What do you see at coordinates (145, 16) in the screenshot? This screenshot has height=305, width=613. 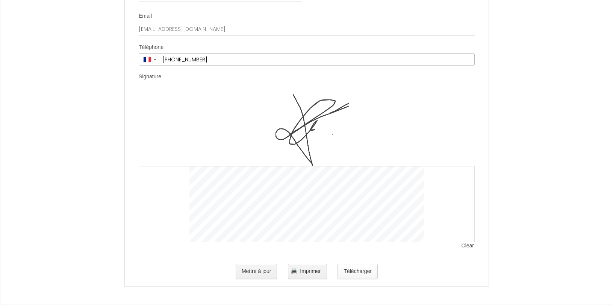 I see `label: Email` at bounding box center [145, 16].